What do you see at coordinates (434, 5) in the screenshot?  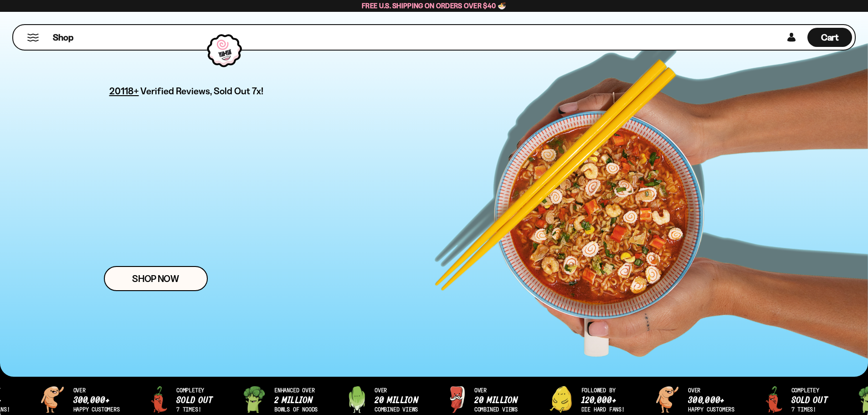 I see `span: Free U.S. Shipping on Orders over $40 🍜` at bounding box center [434, 5].